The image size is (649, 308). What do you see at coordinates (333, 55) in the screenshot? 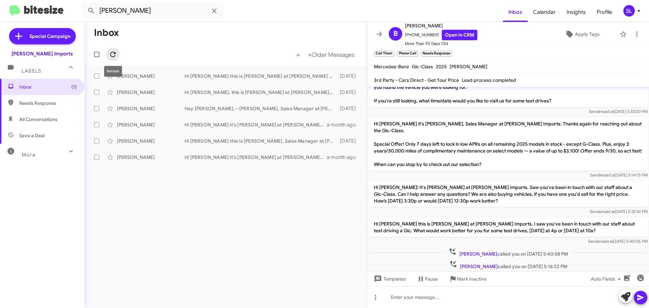
I see `span: Older Messages` at bounding box center [333, 55].